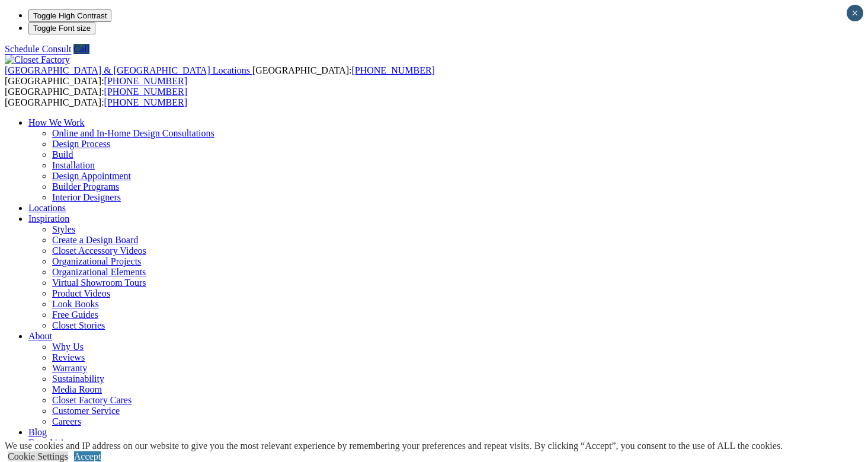 The height and width of the screenshot is (462, 868). What do you see at coordinates (70, 16) in the screenshot?
I see `span: Toggle High Contrast` at bounding box center [70, 16].